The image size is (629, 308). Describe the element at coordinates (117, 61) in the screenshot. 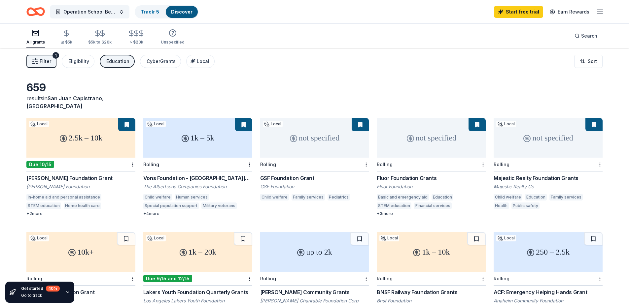

I see `button: Education` at that location.